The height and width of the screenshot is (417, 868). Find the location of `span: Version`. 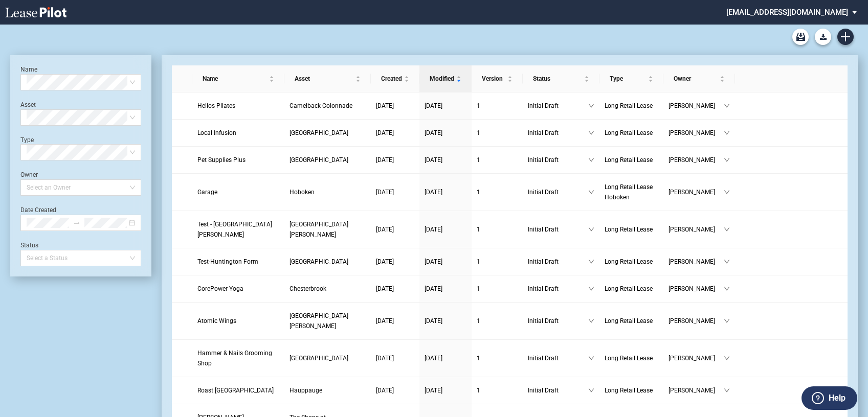

span: Version is located at coordinates (494, 79).